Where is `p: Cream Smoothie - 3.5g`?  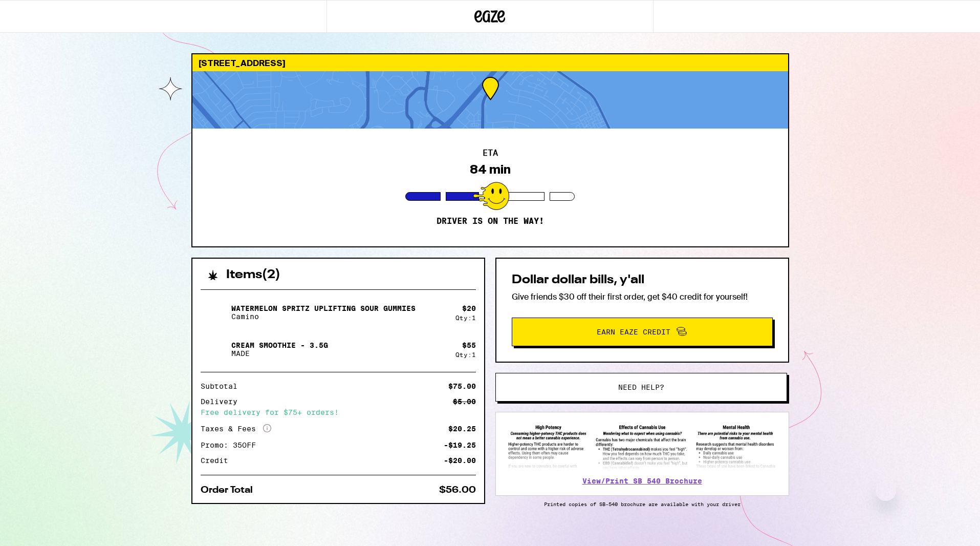 p: Cream Smoothie - 3.5g is located at coordinates (279, 345).